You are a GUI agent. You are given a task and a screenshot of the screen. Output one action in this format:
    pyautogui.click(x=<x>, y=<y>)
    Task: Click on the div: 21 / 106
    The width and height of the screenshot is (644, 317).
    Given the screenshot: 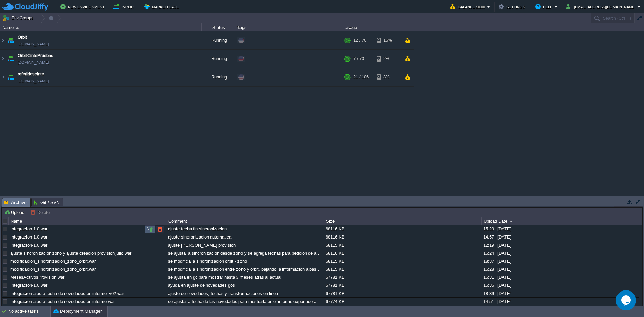 What is the action you would take?
    pyautogui.click(x=361, y=77)
    